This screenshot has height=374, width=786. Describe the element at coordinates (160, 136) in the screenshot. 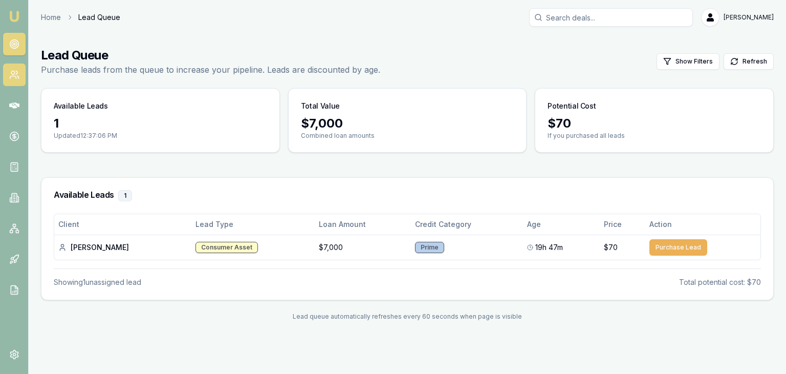

I see `p: Updated 12:37:06 PM` at that location.